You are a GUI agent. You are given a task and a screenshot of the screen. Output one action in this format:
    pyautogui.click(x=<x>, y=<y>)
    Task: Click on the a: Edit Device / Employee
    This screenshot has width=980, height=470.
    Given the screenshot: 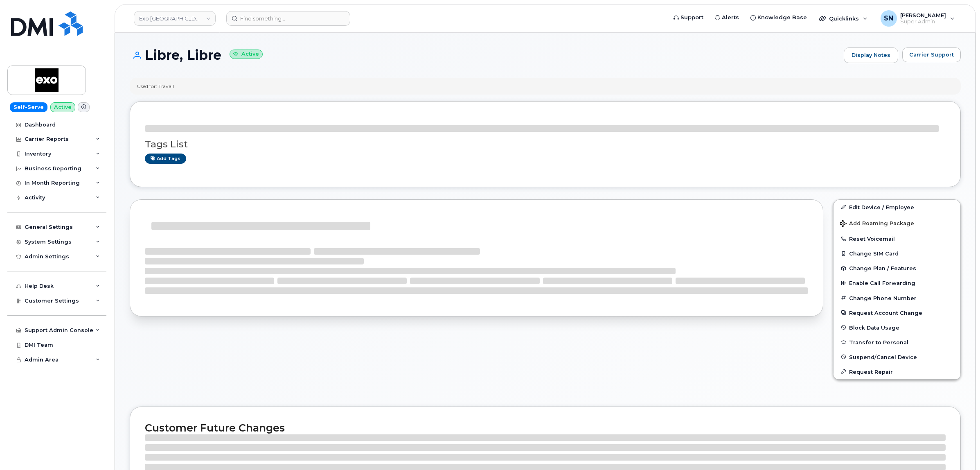 What is the action you would take?
    pyautogui.click(x=897, y=207)
    